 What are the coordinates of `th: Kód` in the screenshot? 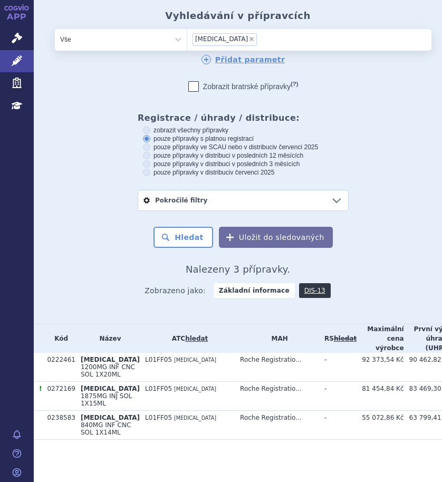 It's located at (58, 338).